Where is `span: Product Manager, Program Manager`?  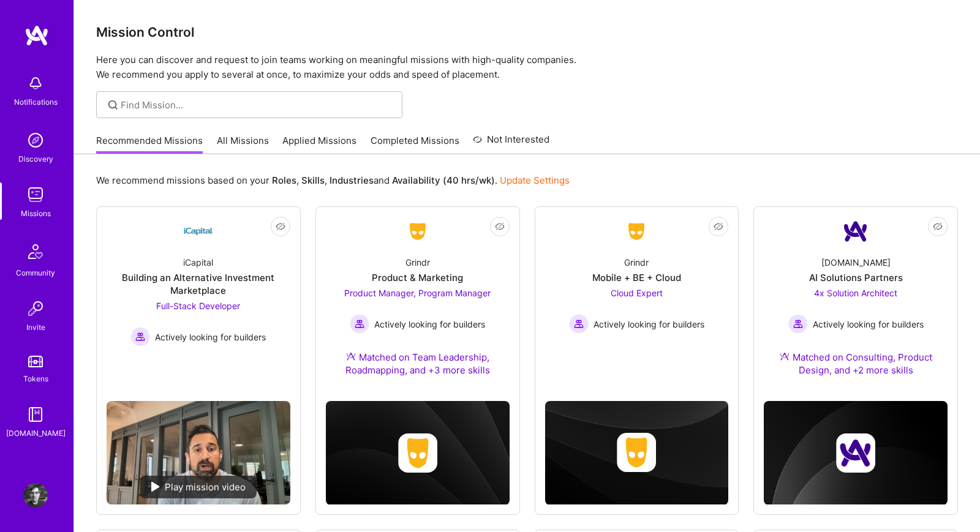 span: Product Manager, Program Manager is located at coordinates (417, 293).